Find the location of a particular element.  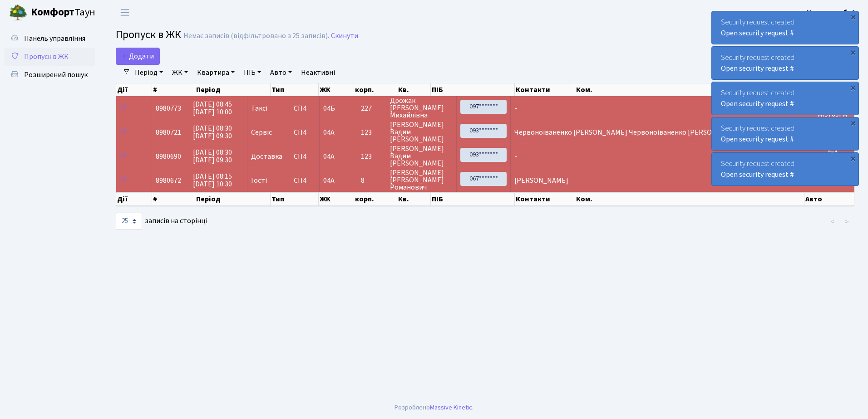

span: Таун is located at coordinates (63, 13).